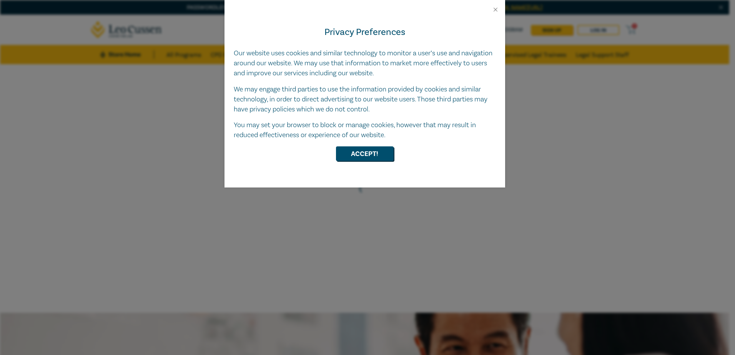 This screenshot has width=735, height=355. What do you see at coordinates (496, 10) in the screenshot?
I see `button: Close` at bounding box center [496, 10].